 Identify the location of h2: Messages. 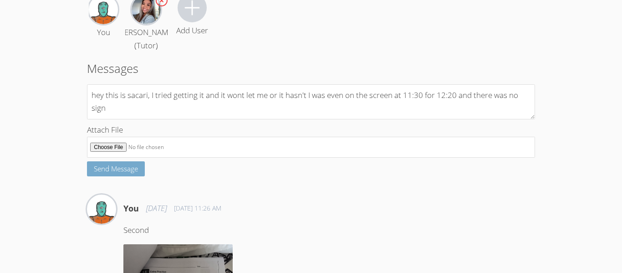
(311, 68).